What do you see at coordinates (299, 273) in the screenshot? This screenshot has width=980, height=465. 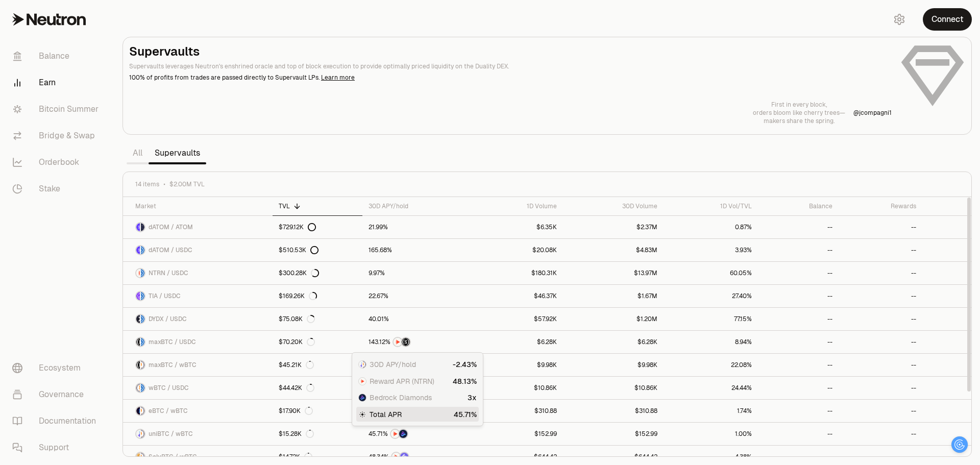 I see `div: $300.28K` at bounding box center [299, 273].